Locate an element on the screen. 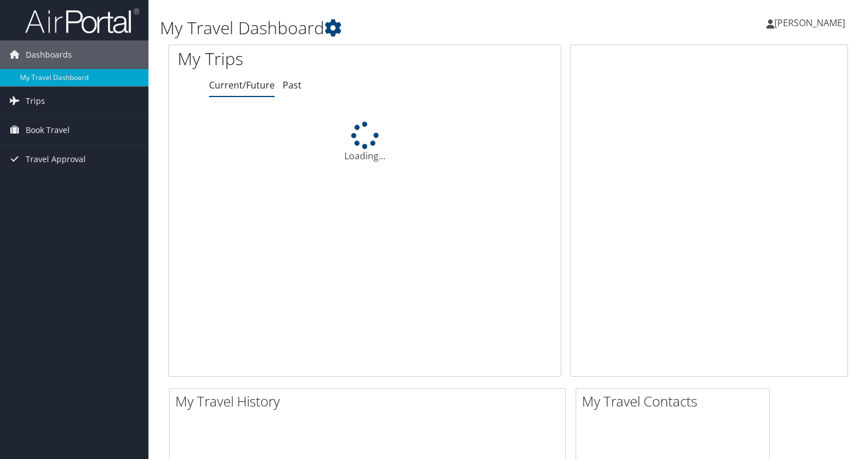  img: airportal-logo.png is located at coordinates (82, 21).